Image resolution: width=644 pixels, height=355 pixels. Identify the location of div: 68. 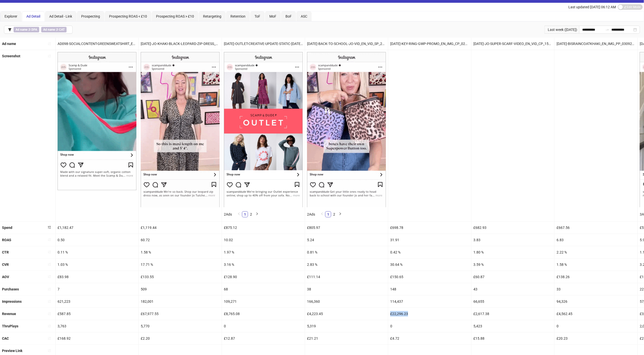
(263, 289).